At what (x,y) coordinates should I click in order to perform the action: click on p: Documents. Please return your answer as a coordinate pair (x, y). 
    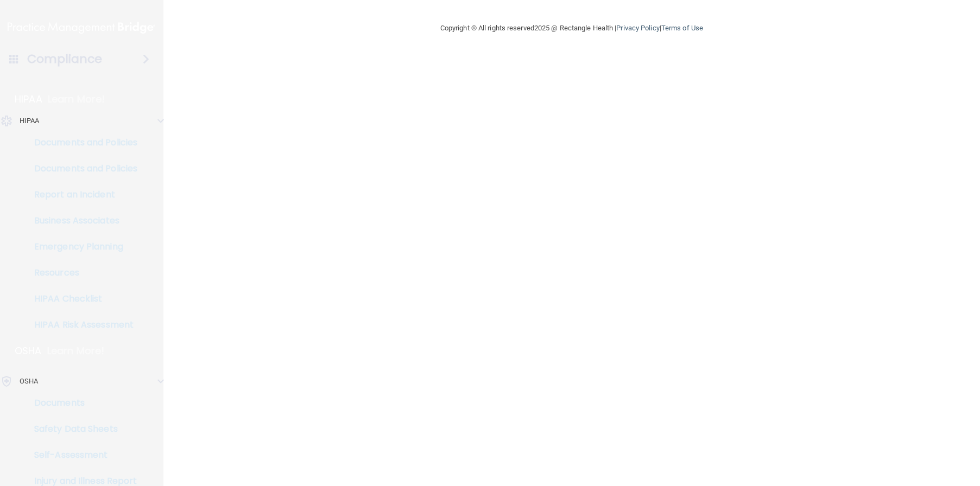
    Looking at the image, I should click on (81, 403).